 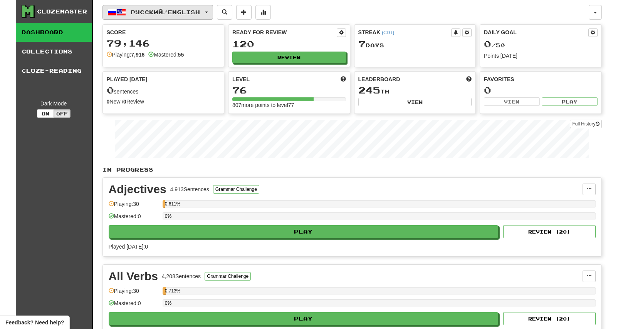 What do you see at coordinates (62, 12) in the screenshot?
I see `div: Clozemaster` at bounding box center [62, 12].